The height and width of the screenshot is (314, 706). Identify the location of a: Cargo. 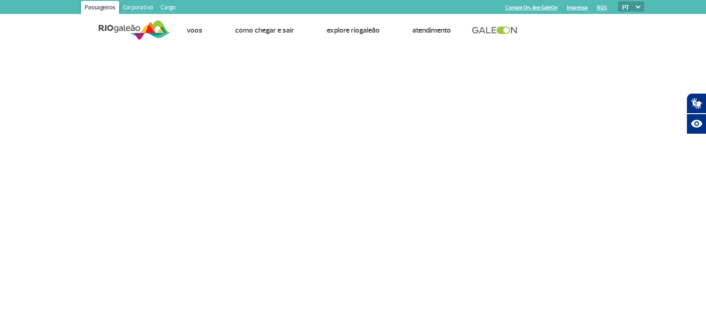
(168, 8).